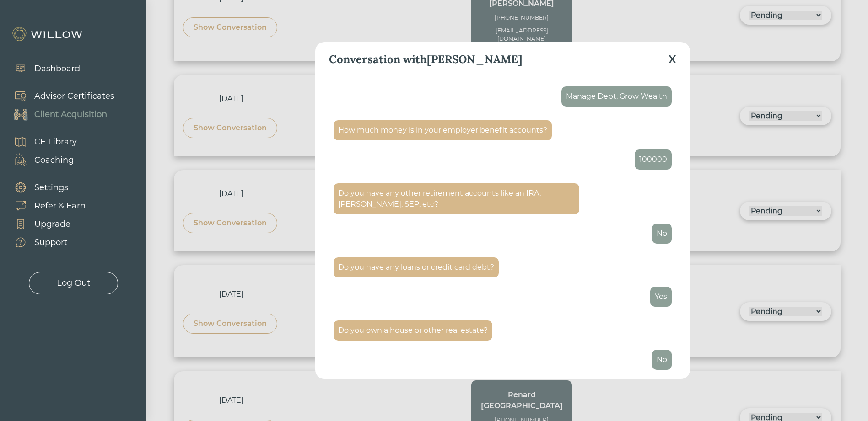  What do you see at coordinates (51, 187) in the screenshot?
I see `div: Settings` at bounding box center [51, 187].